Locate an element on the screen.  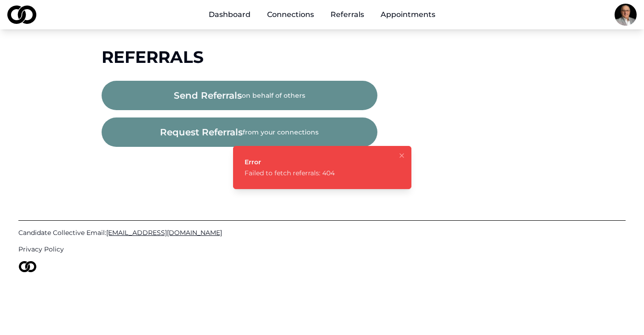
div: Failed to fetch referrals: 404 is located at coordinates (290, 173).